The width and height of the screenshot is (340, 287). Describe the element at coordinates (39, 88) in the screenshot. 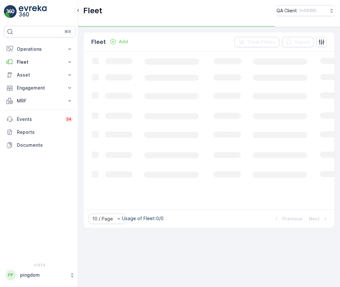

I see `p: Engagement` at that location.